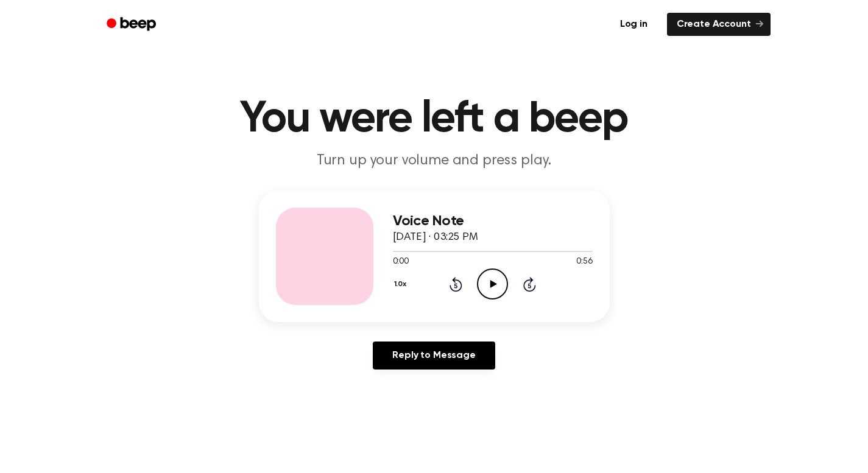 The image size is (868, 473). Describe the element at coordinates (492, 221) in the screenshot. I see `h3: Voice Note` at that location.